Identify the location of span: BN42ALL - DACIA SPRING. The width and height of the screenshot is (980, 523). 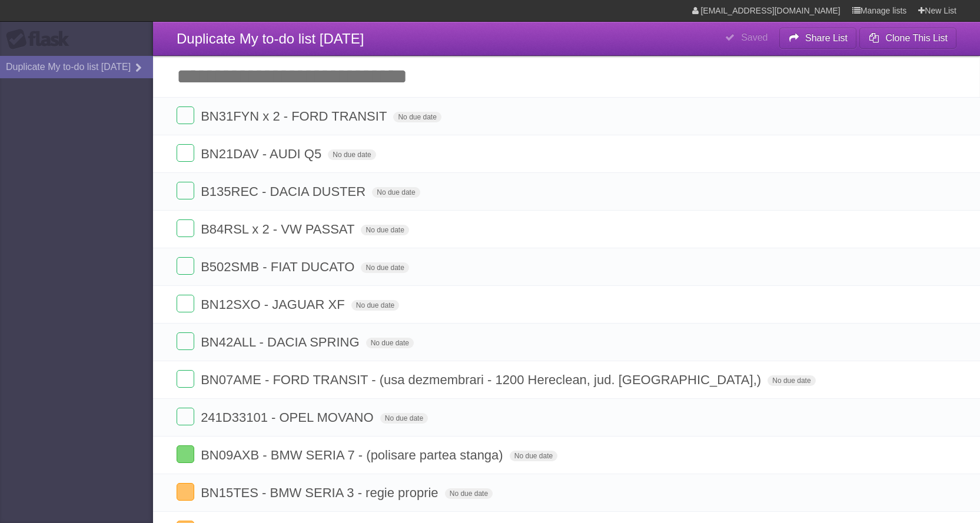
(282, 342).